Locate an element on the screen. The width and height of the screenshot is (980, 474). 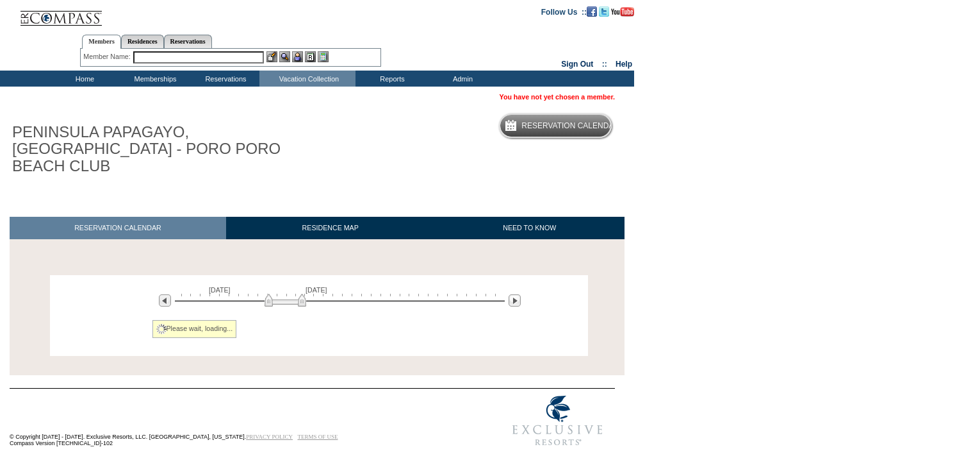
img: Follow us on Twitter is located at coordinates (604, 12).